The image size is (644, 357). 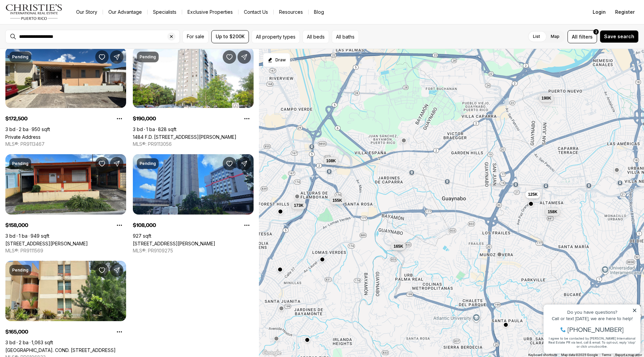 I want to click on span: Register, so click(x=625, y=12).